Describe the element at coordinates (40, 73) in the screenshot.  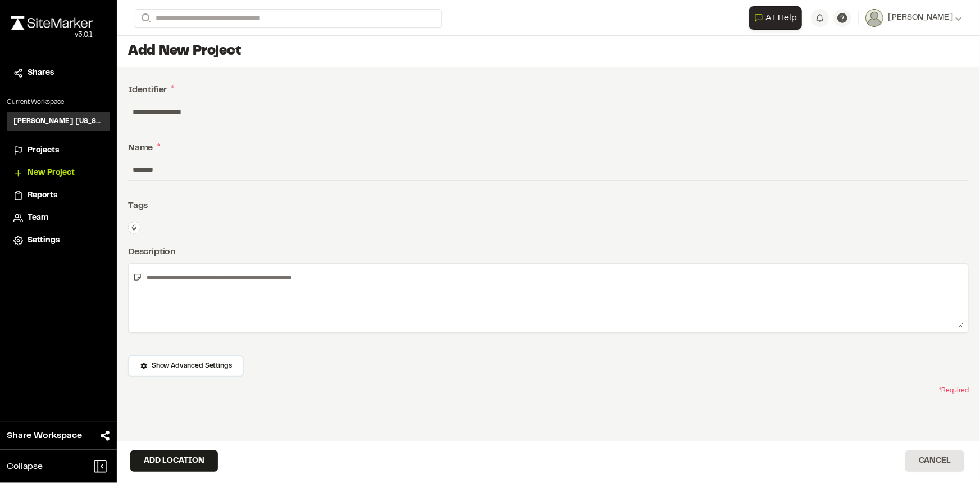
I see `span: Shares` at that location.